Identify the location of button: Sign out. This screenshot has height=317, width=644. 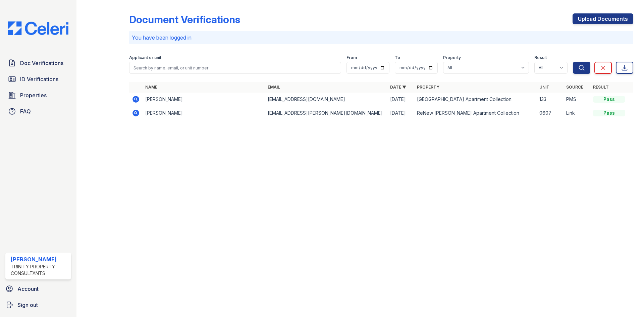
(38, 305).